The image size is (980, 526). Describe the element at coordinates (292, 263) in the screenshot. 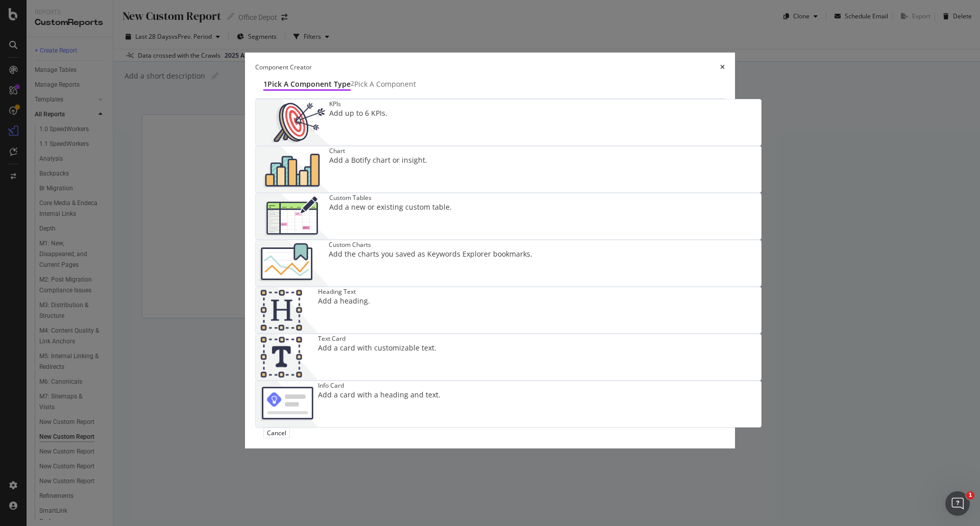

I see `img: Chdk0Fza.png` at that location.